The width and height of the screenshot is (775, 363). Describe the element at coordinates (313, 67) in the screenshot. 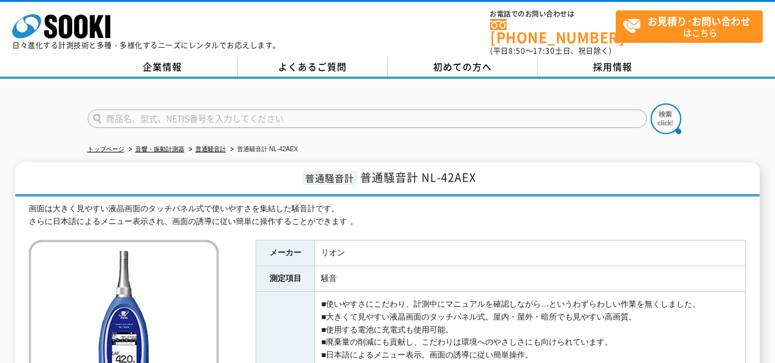

I see `a: よくあるご質問` at that location.